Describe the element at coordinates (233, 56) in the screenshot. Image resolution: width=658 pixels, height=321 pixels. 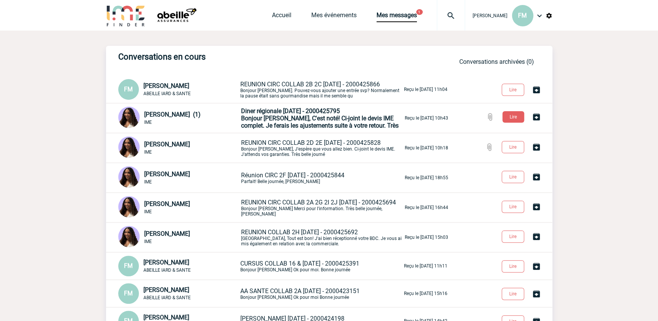
I see `h3: Conversations en cours` at that location.